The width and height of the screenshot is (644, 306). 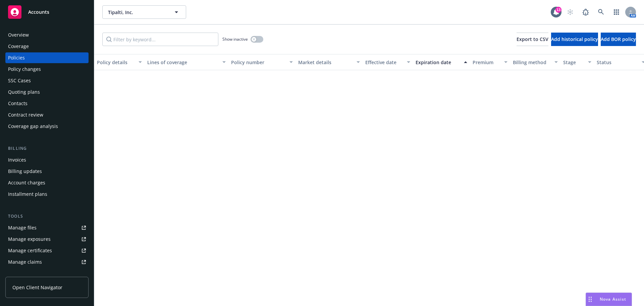 I want to click on a: Start snowing, so click(x=570, y=12).